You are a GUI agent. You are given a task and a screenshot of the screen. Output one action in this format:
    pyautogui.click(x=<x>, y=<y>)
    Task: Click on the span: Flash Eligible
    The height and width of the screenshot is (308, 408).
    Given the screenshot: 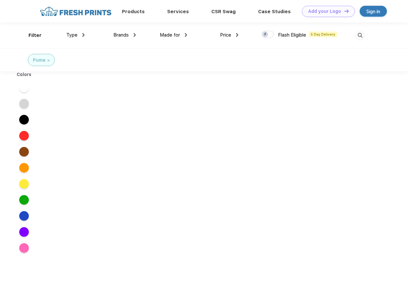 What is the action you would take?
    pyautogui.click(x=292, y=35)
    